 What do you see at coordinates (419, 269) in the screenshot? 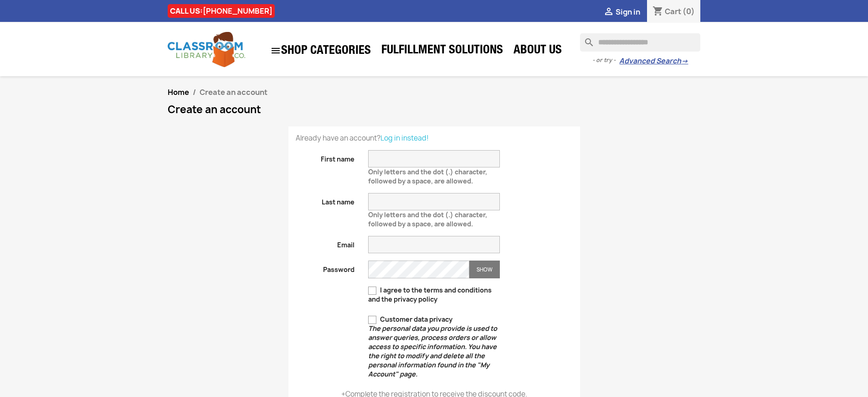
I see `input: Password input` at bounding box center [419, 269].